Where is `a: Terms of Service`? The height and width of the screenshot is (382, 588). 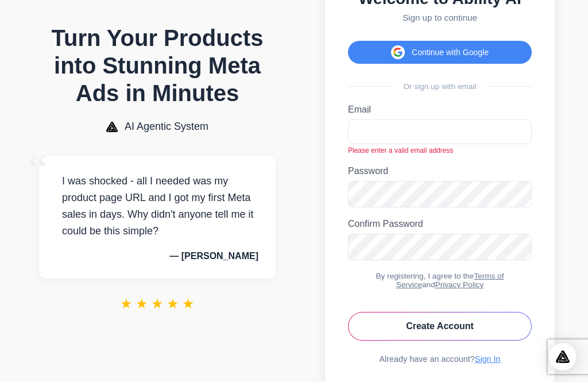
a: Terms of Service is located at coordinates (450, 280).